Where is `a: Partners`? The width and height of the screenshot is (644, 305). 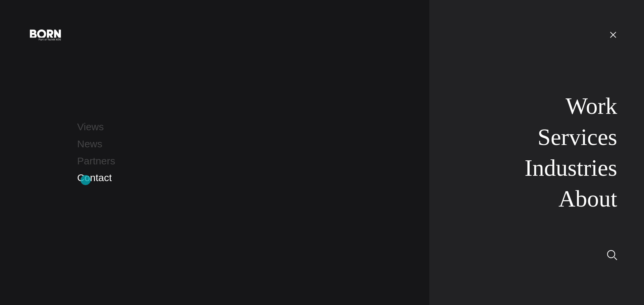 a: Partners is located at coordinates (96, 161).